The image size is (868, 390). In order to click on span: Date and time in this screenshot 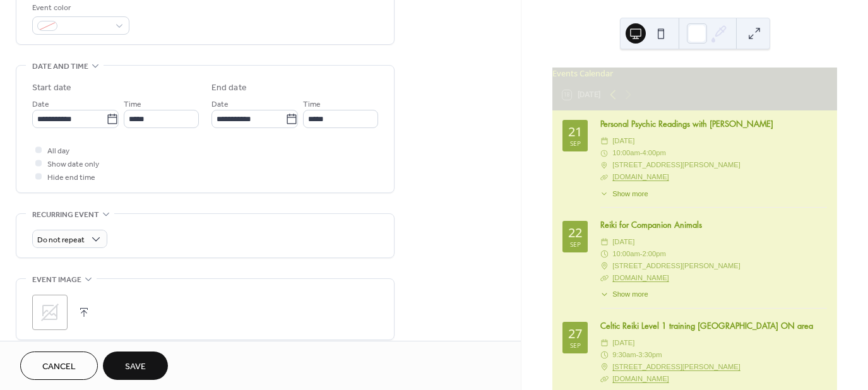, I will do `click(60, 66)`.